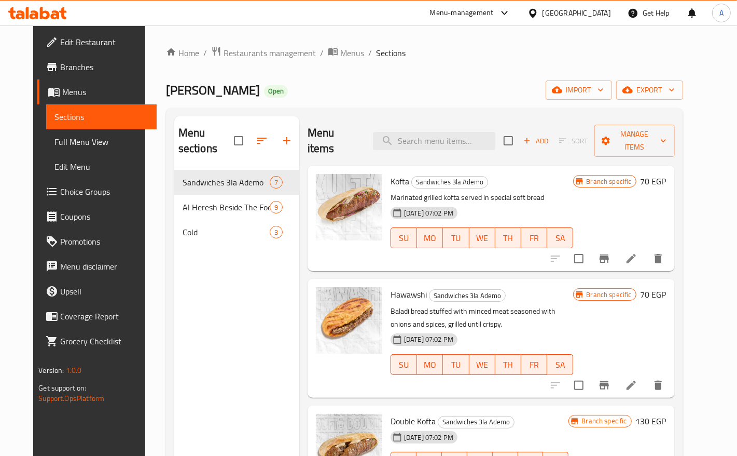  I want to click on span: 9, so click(276, 207).